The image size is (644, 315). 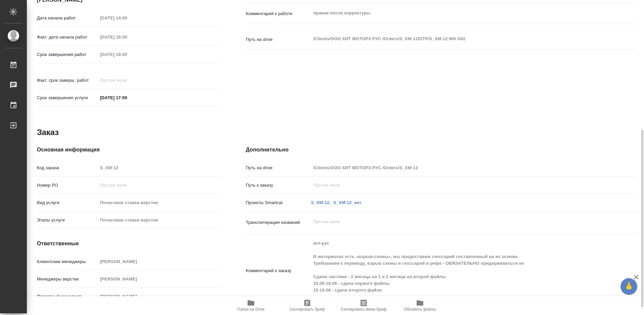 What do you see at coordinates (127, 97) in the screenshot?
I see `input: ✎ Введи что-нибудь` at bounding box center [127, 97].